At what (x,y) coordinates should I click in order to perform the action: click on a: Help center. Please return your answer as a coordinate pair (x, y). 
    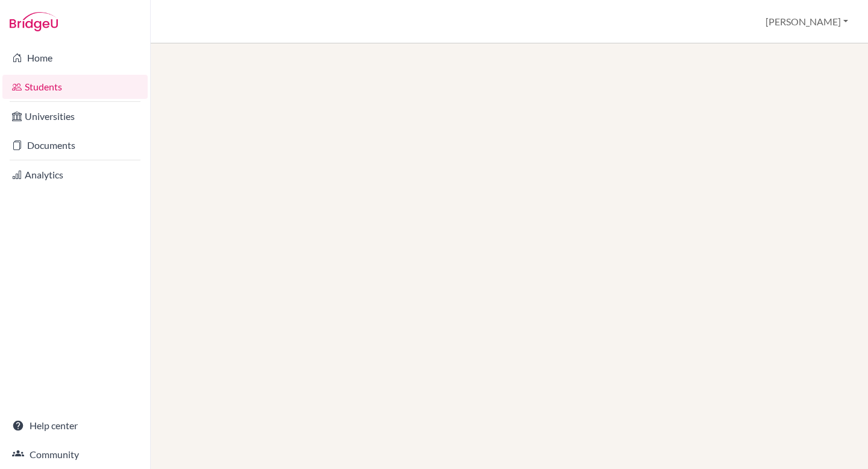
    Looking at the image, I should click on (75, 426).